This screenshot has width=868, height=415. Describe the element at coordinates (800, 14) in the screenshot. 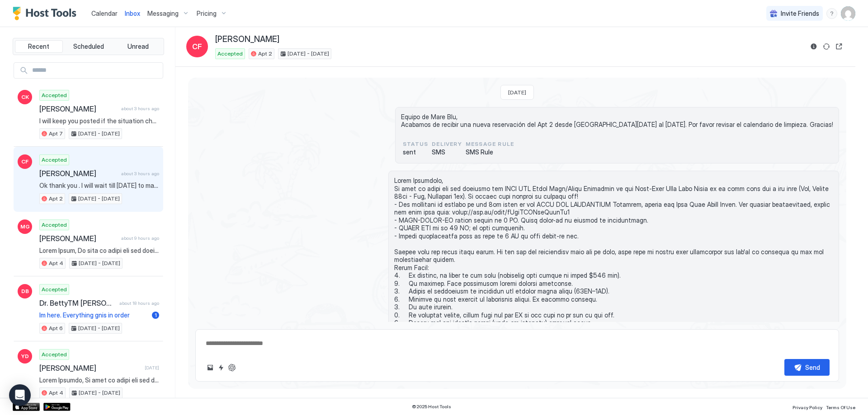

I see `span: Invite Friends` at that location.